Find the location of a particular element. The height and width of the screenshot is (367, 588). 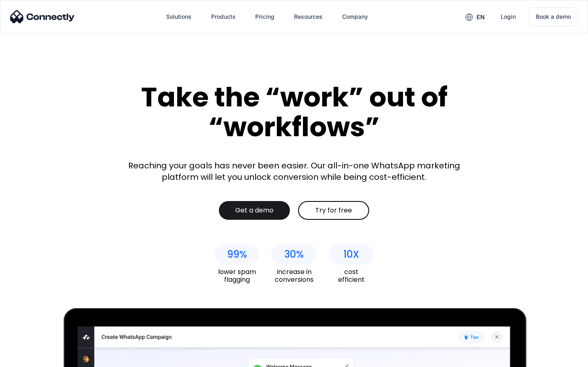

div: Get a demo is located at coordinates (254, 211).